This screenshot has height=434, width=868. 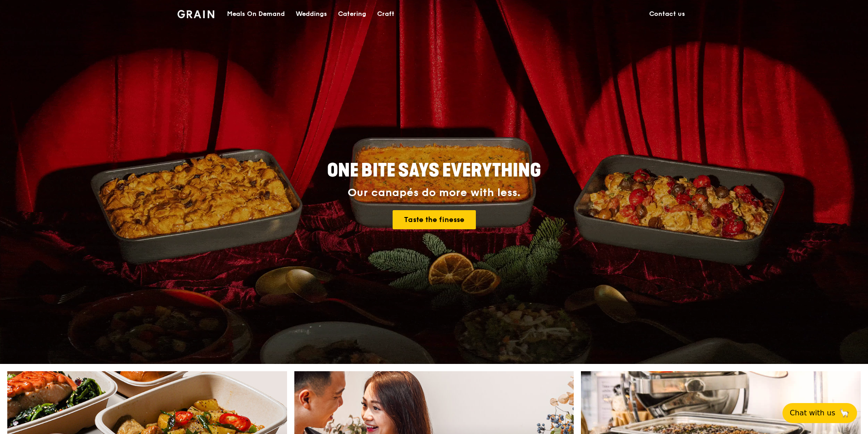 I want to click on a: Catering, so click(x=352, y=14).